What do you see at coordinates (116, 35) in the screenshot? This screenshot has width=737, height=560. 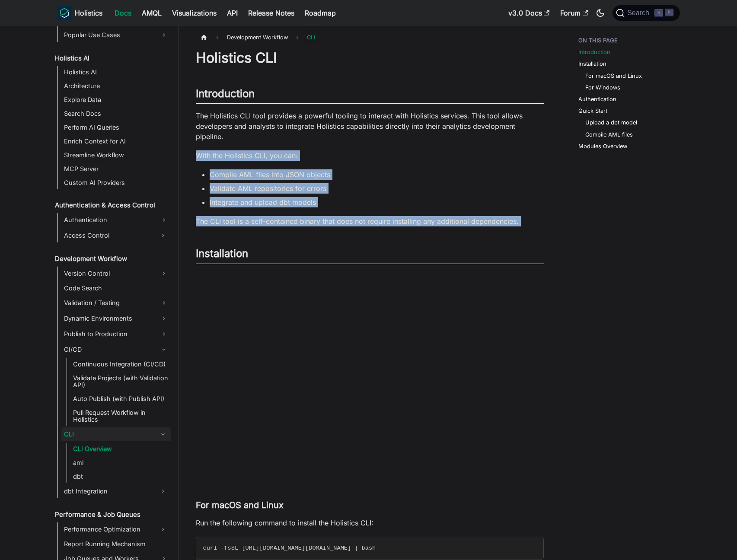 I see `a: Popular Use Cases` at bounding box center [116, 35].